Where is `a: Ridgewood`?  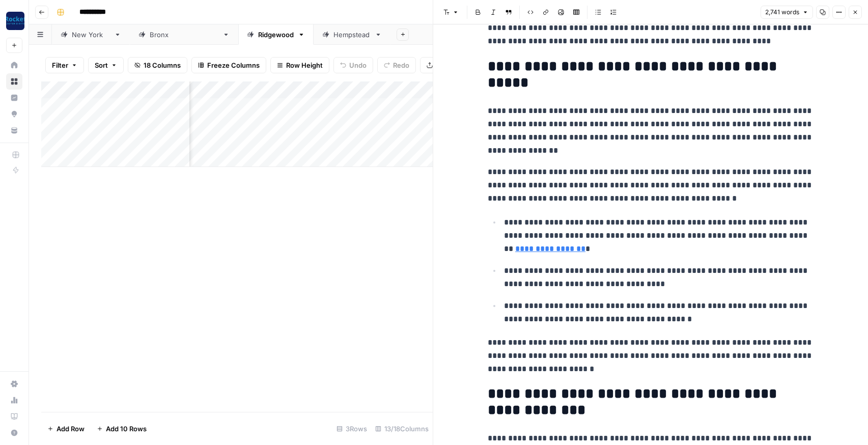
a: Ridgewood is located at coordinates (276, 35).